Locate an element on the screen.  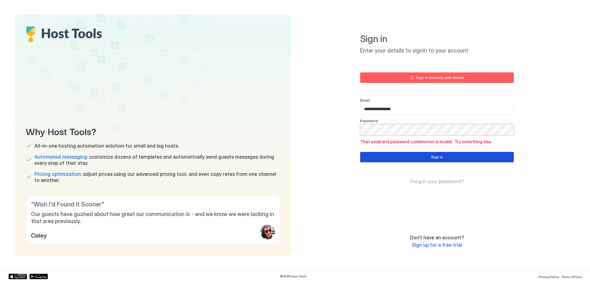
span: Caley is located at coordinates (39, 235).